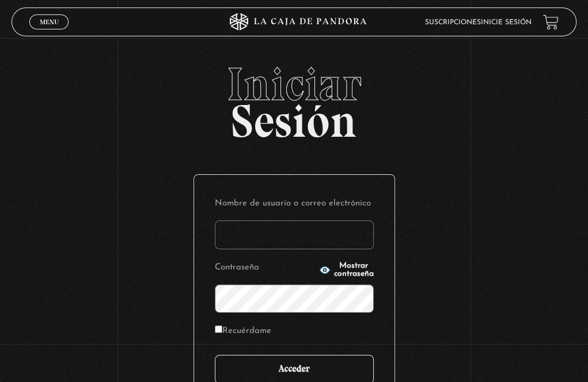 This screenshot has width=588, height=382. Describe the element at coordinates (294, 84) in the screenshot. I see `span: Iniciar` at that location.